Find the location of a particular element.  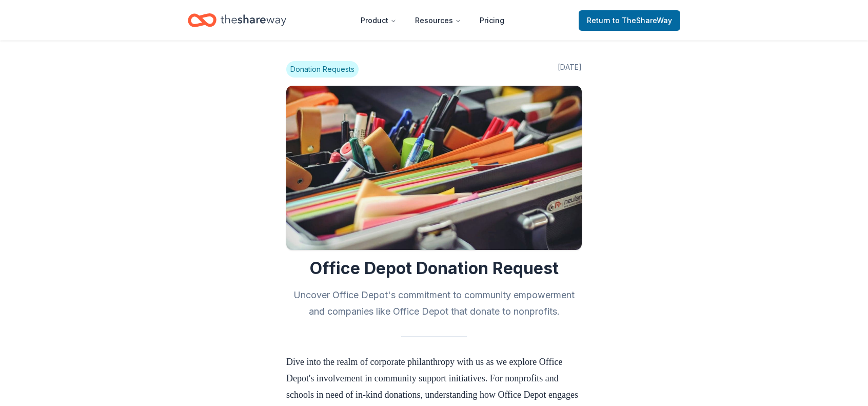

img: Image for Office Depot Donation Request is located at coordinates (434, 168).